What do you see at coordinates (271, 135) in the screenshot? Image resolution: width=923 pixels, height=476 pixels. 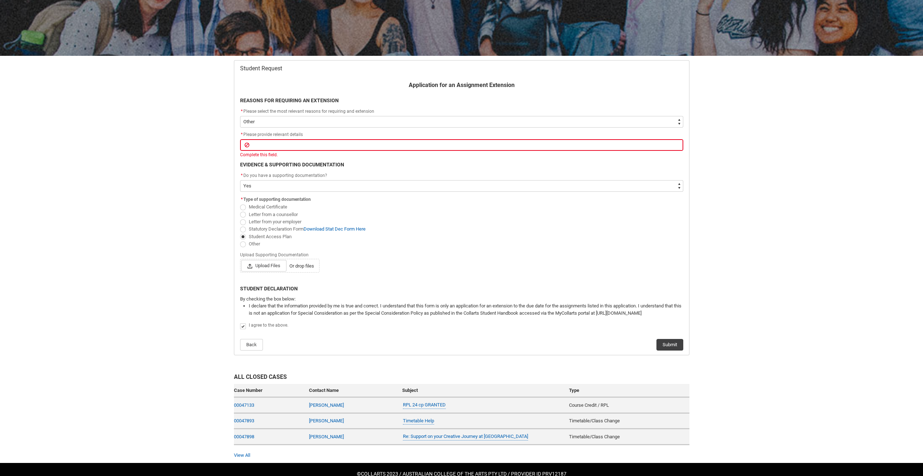 I see `span: Please provide relevant details` at bounding box center [271, 135].